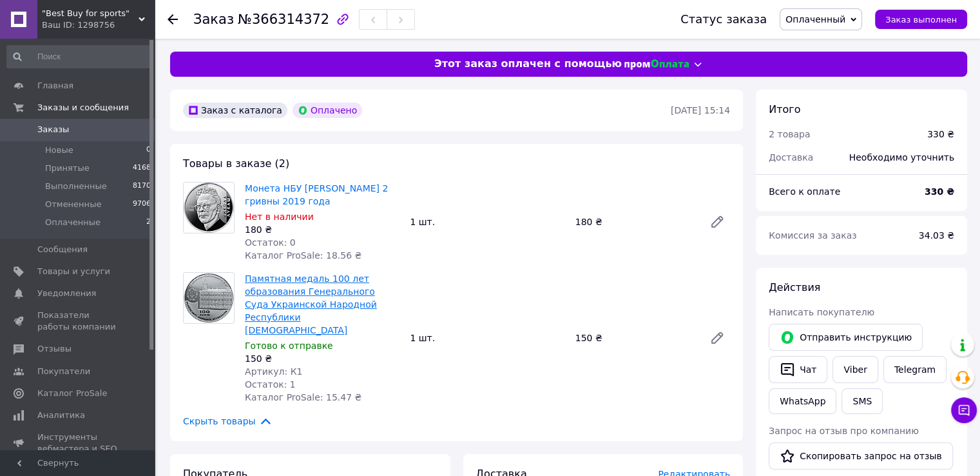 This screenshot has height=476, width=980. What do you see at coordinates (78, 443) in the screenshot?
I see `span: Инструменты вебмастера и SEO` at bounding box center [78, 443].